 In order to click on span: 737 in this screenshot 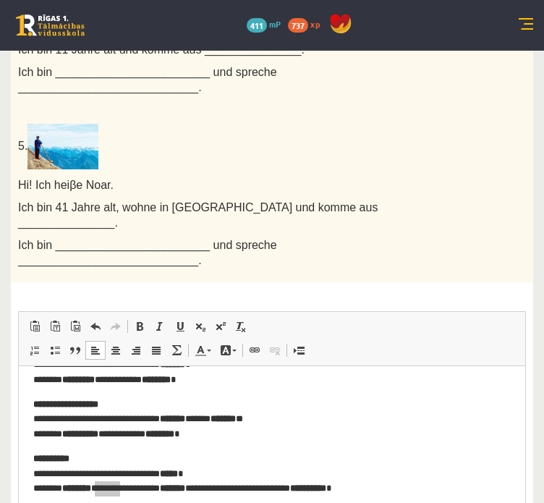, I will do `click(298, 25)`.